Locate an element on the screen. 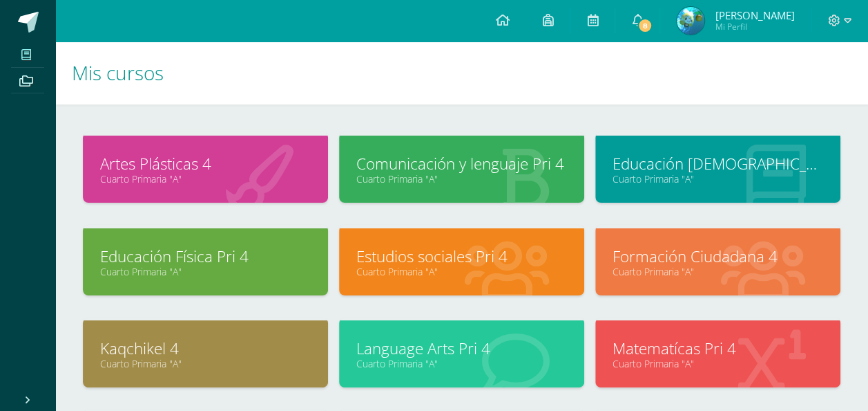 This screenshot has width=868, height=411. img: ac4f703ab413a10b156f23905852951f.png is located at coordinates (691, 21).